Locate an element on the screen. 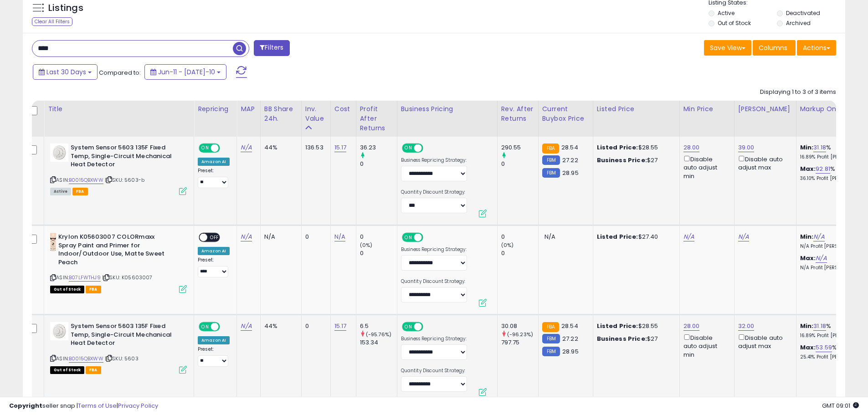 This screenshot has height=415, width=868. span: Columns is located at coordinates (773, 48).